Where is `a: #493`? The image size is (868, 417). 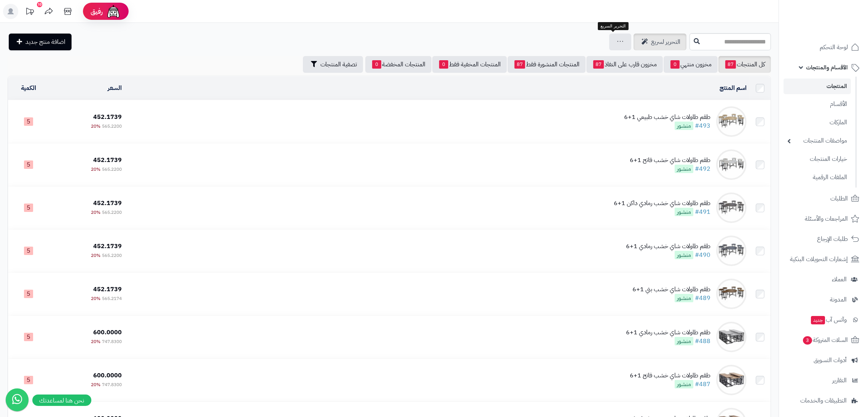
a: #493 is located at coordinates (702, 126).